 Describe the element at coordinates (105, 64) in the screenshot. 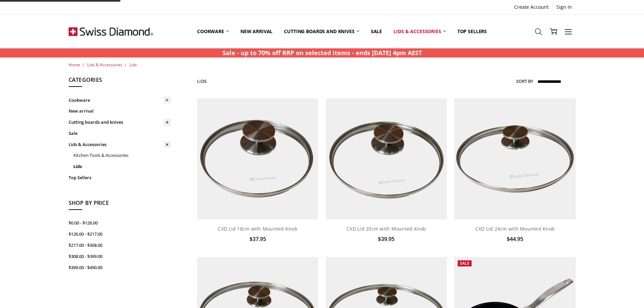

I see `span: Lids & Accessories` at that location.